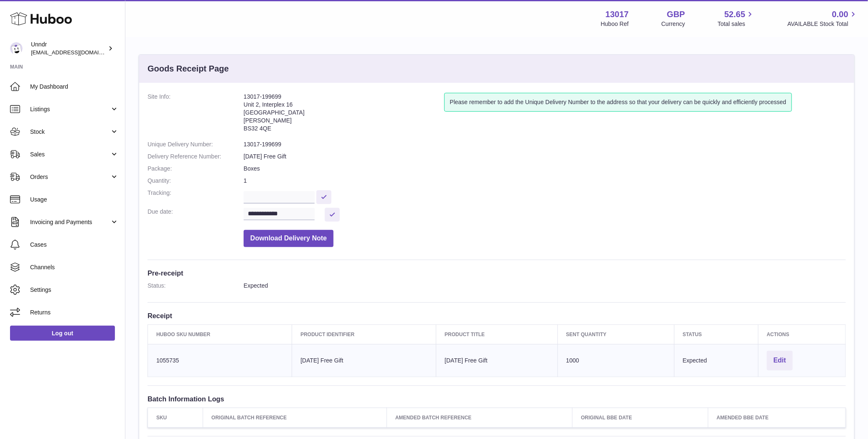  I want to click on span: My Dashboard, so click(74, 86).